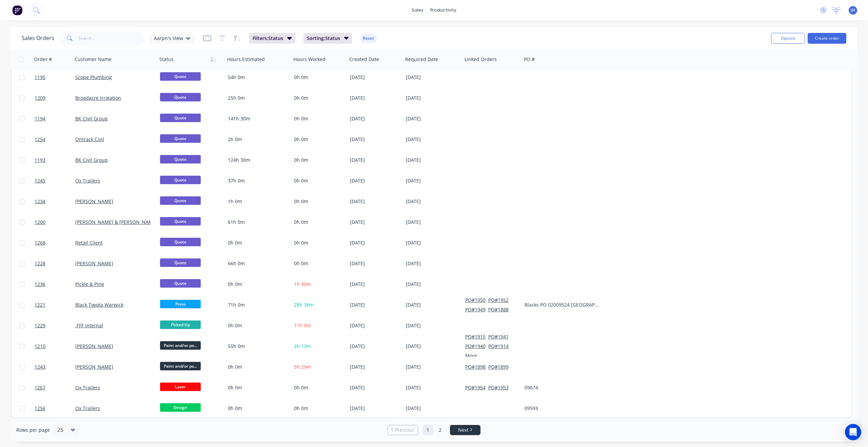  What do you see at coordinates (40, 77) in the screenshot?
I see `span: 1195` at bounding box center [40, 77].